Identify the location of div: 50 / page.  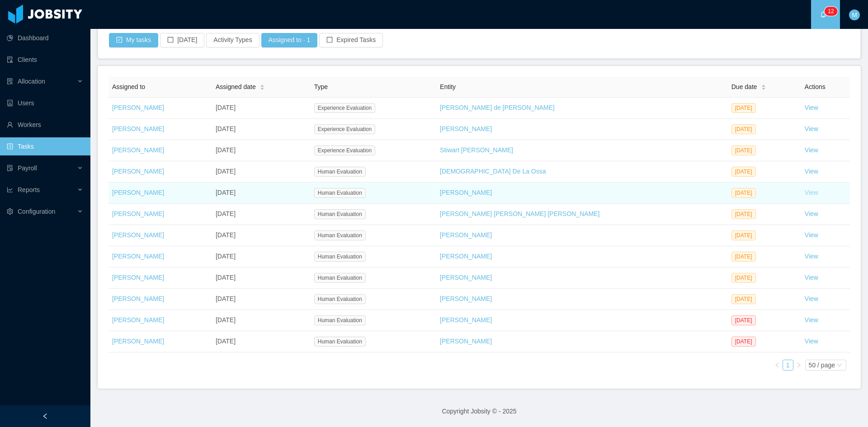
(822, 365).